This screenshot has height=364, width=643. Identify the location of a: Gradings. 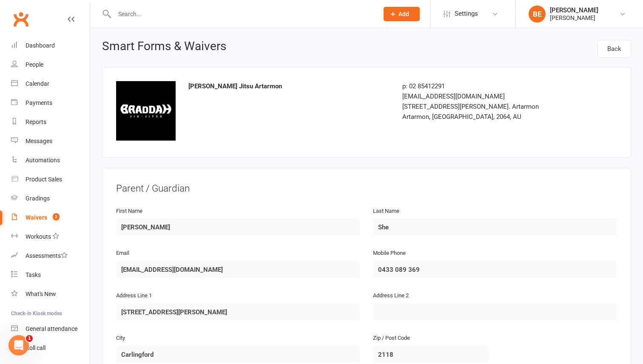
(50, 198).